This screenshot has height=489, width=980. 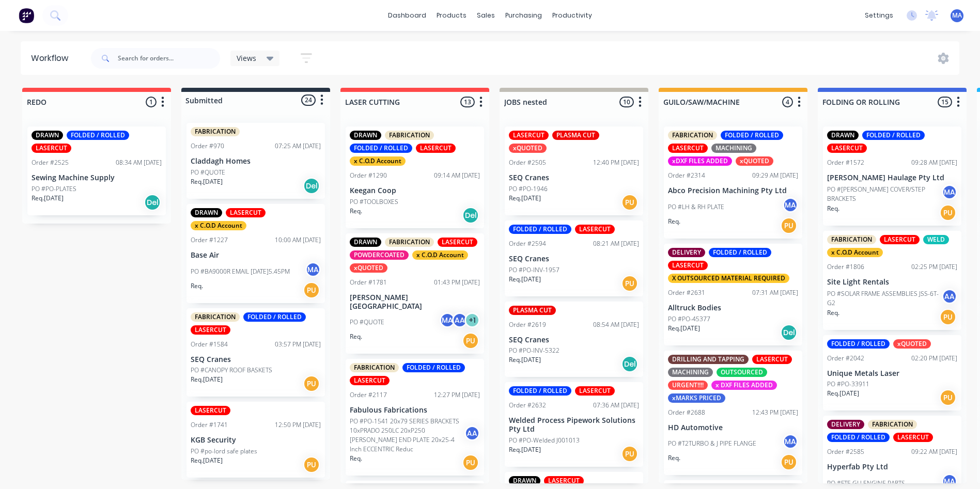 I want to click on p: KGB Security, so click(x=255, y=440).